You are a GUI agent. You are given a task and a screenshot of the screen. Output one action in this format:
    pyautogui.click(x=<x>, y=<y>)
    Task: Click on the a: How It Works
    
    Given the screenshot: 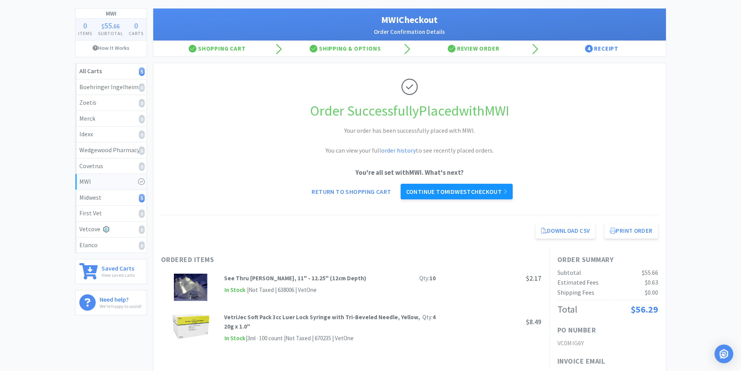 What is the action you would take?
    pyautogui.click(x=111, y=48)
    